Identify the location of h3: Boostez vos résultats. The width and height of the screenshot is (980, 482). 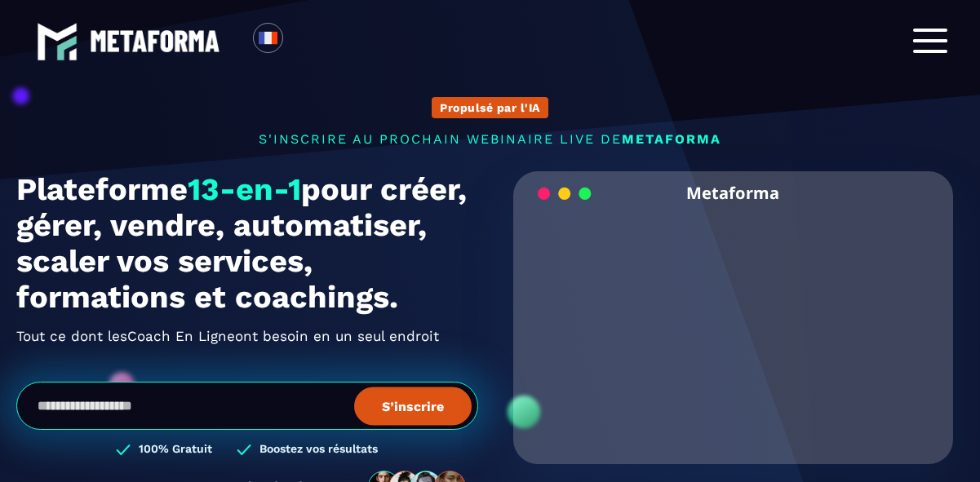
(318, 449).